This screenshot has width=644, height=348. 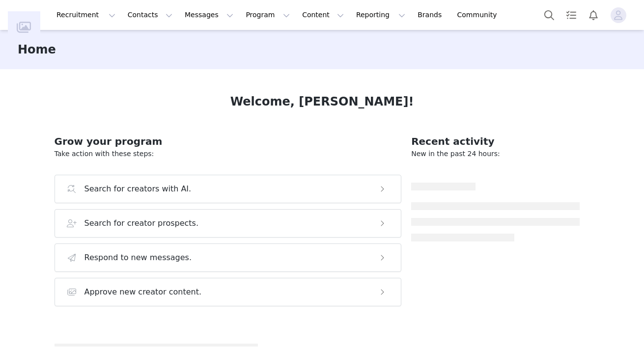 What do you see at coordinates (228, 258) in the screenshot?
I see `button: Respond to new messages.` at bounding box center [228, 258].